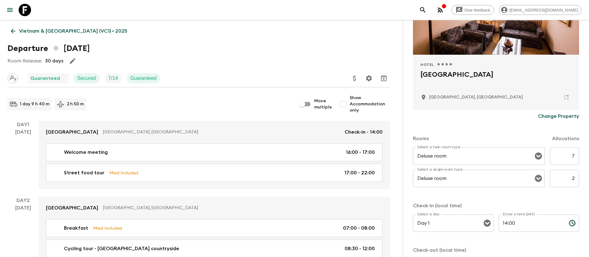  What do you see at coordinates (113, 78) in the screenshot?
I see `p: 7 / 14` at bounding box center [113, 78].